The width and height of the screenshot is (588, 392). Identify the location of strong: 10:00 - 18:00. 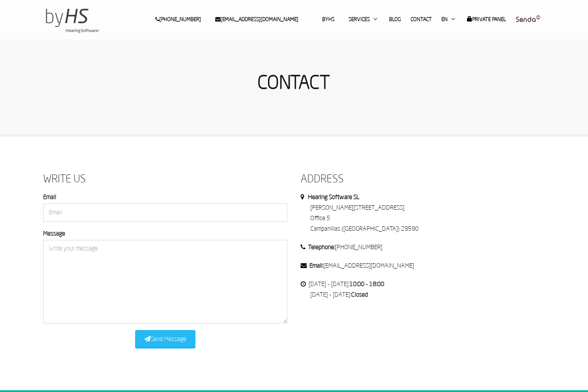
(367, 285).